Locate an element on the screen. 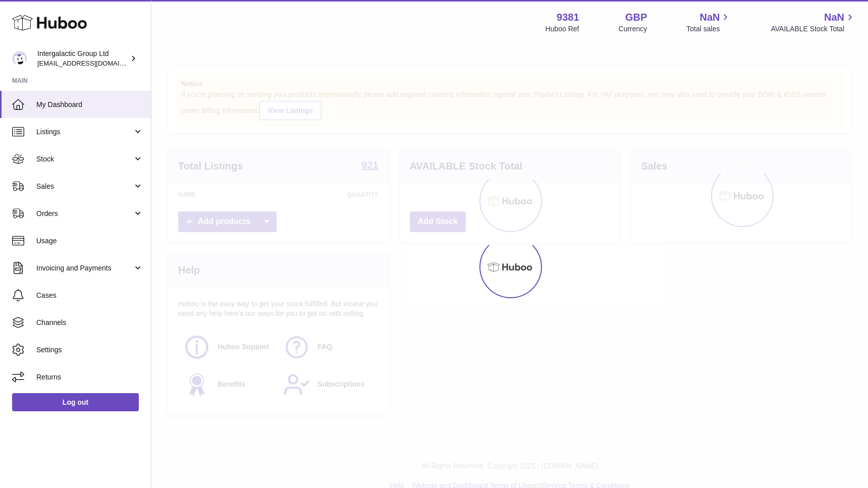 This screenshot has height=488, width=868. a: Log out is located at coordinates (75, 402).